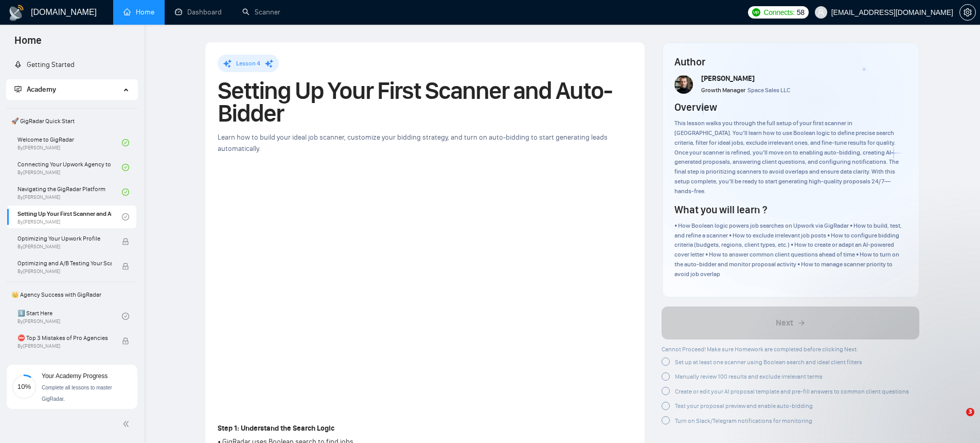 The height and width of the screenshot is (443, 980). Describe the element at coordinates (821, 12) in the screenshot. I see `span: user` at that location.